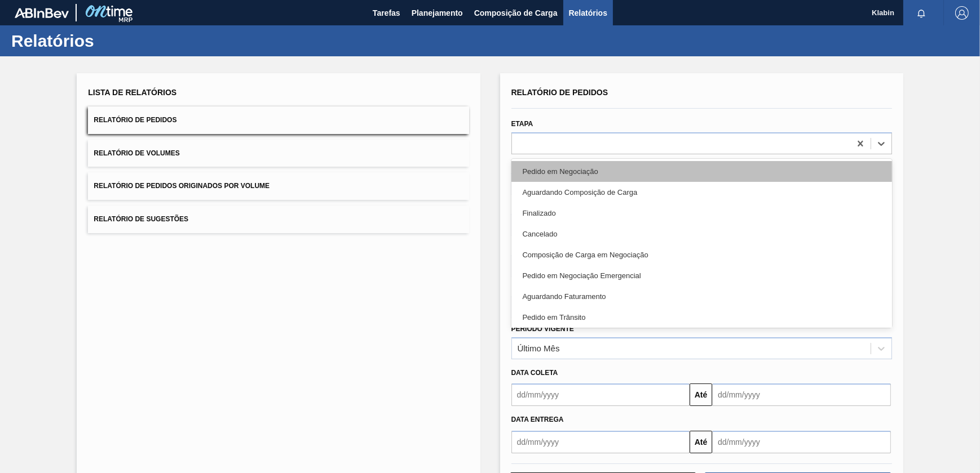  I want to click on span: Relatórios, so click(588, 13).